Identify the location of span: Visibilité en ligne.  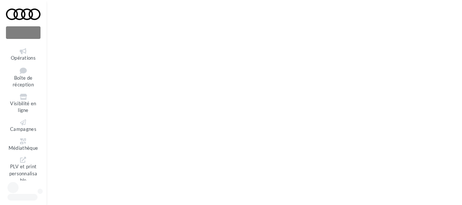
(23, 107).